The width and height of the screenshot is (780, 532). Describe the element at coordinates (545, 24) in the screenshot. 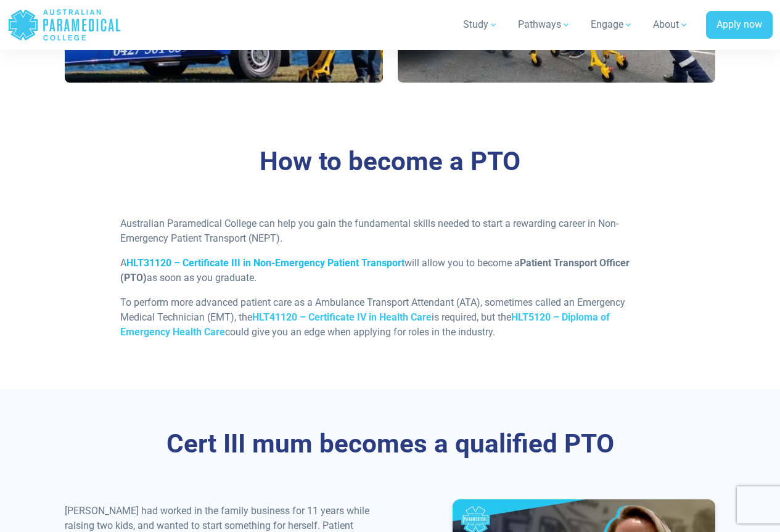

I see `a: Pathways` at that location.